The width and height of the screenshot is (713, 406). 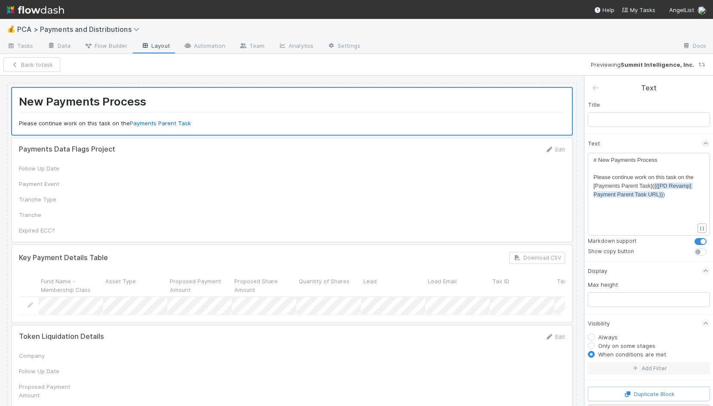 I want to click on strong: Summit Intelligence, Inc., so click(x=657, y=65).